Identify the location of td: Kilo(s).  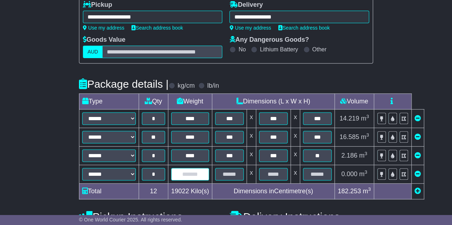
(190, 192).